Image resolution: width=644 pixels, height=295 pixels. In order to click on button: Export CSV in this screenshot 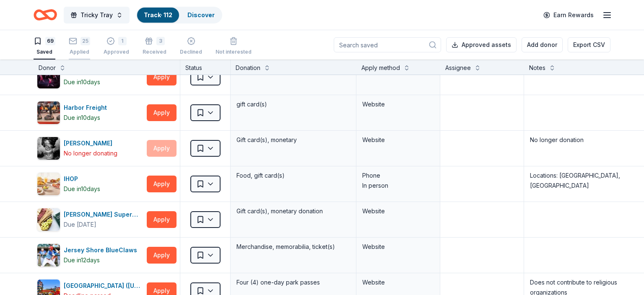, I will do `click(589, 45)`.